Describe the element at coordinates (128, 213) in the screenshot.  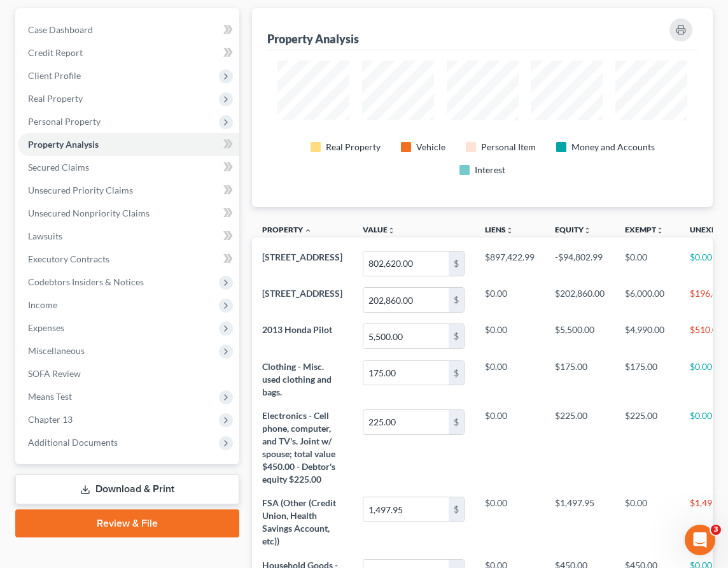
I see `a: Unsecured Nonpriority Claims` at that location.